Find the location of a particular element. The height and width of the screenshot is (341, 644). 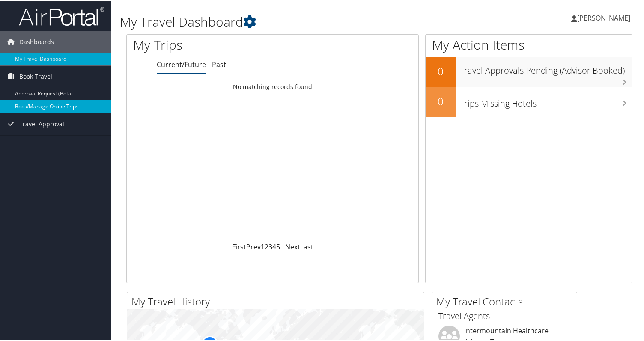

a: Current/Future is located at coordinates (181, 64).